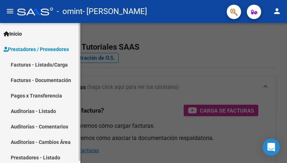  I want to click on mat-icon: menu, so click(10, 11).